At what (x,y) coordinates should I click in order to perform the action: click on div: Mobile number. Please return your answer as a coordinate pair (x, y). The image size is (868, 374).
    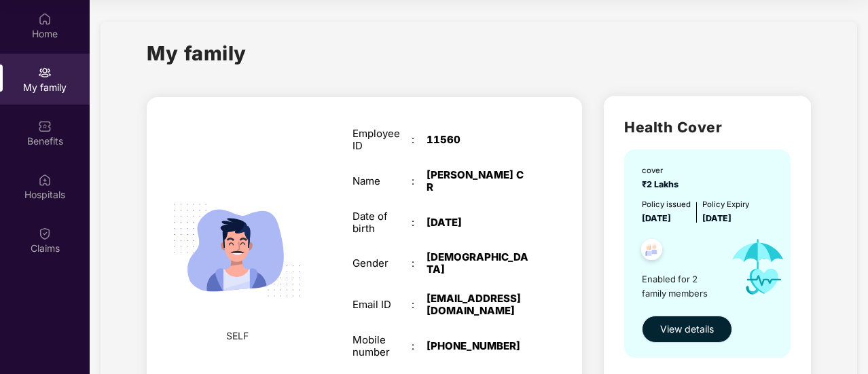
    Looking at the image, I should click on (381, 346).